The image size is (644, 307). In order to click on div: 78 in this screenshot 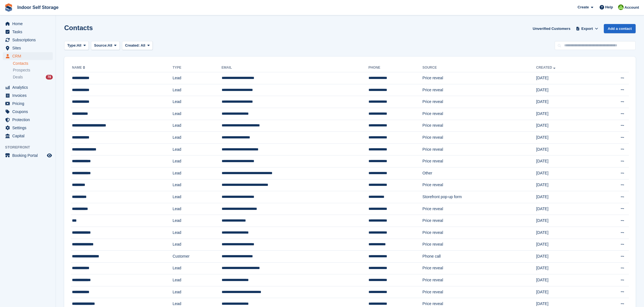, I will do `click(49, 77)`.